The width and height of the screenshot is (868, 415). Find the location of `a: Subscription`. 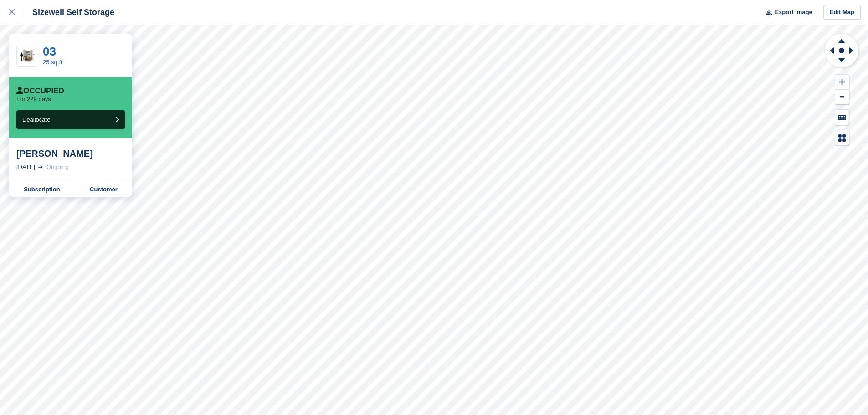

a: Subscription is located at coordinates (42, 190).